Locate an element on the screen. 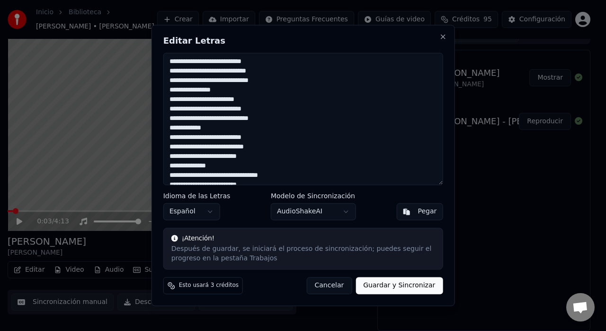 This screenshot has width=606, height=331. h2: Editar Letras is located at coordinates (303, 41).